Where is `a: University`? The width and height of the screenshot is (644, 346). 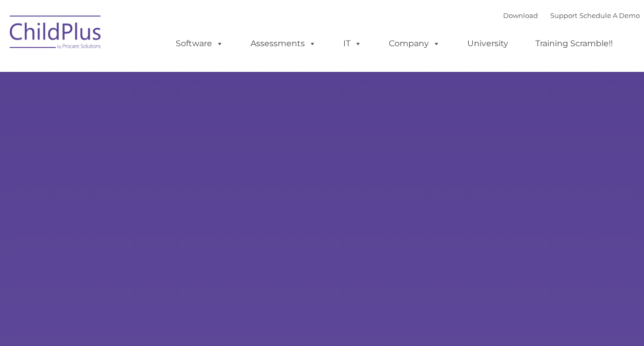 a: University is located at coordinates (488, 44).